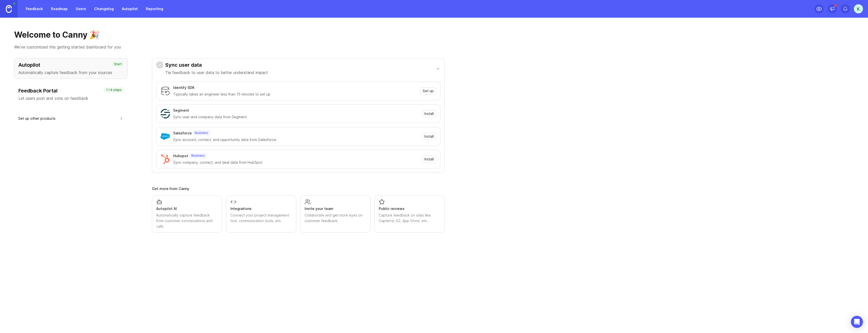 Image resolution: width=868 pixels, height=333 pixels. I want to click on div: Segment, so click(181, 110).